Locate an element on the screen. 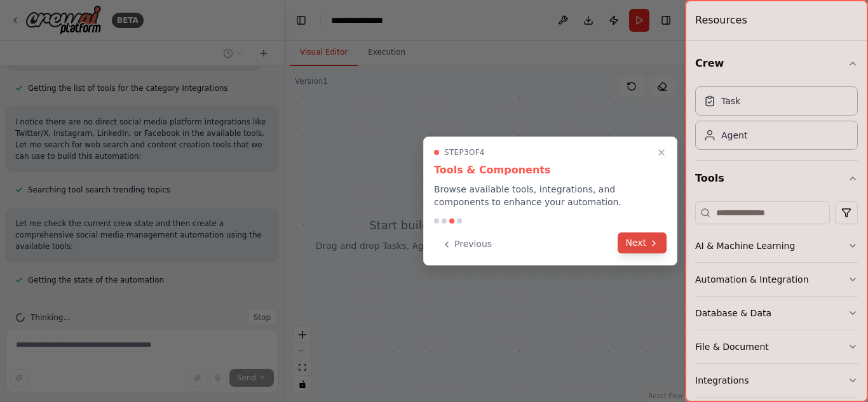 This screenshot has width=868, height=402. button: Previous is located at coordinates (466, 244).